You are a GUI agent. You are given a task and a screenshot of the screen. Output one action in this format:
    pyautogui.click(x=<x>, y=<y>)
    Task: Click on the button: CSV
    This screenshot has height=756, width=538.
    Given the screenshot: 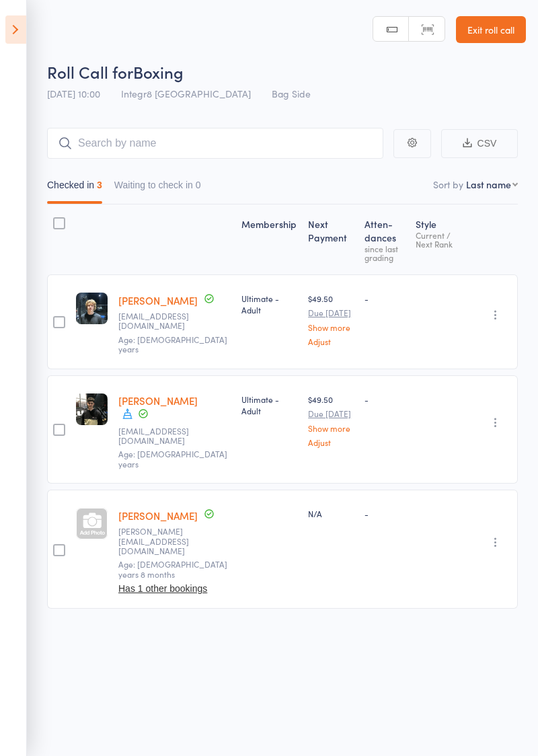 What is the action you would take?
    pyautogui.click(x=479, y=144)
    